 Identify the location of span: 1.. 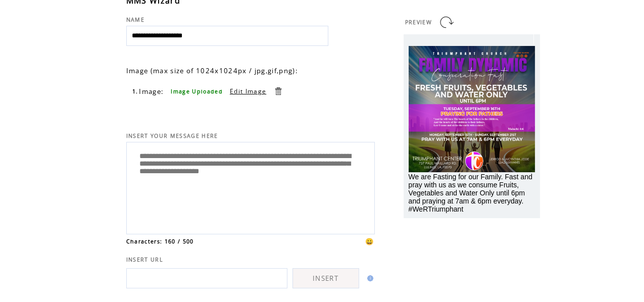
(136, 91).